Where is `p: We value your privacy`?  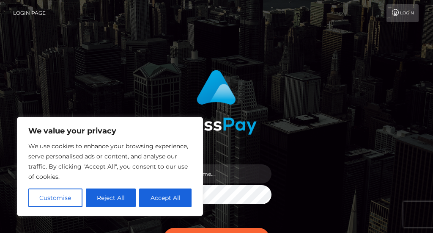 p: We value your privacy is located at coordinates (110, 131).